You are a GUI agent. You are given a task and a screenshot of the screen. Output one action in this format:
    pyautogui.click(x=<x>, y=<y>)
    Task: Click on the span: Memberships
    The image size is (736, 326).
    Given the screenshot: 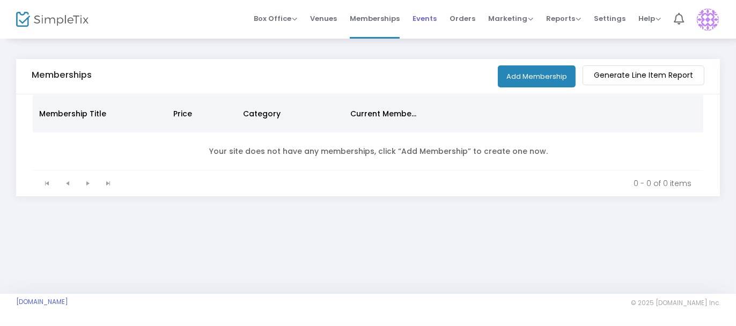 What is the action you would take?
    pyautogui.click(x=374, y=18)
    